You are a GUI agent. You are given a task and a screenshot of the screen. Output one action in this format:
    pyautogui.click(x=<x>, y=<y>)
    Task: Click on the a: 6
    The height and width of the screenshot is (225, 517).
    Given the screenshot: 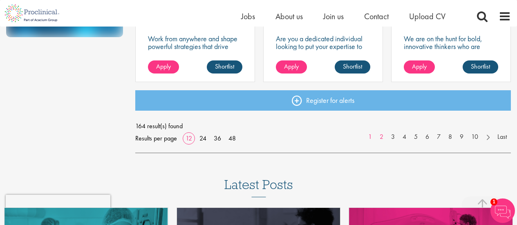 What is the action you would take?
    pyautogui.click(x=427, y=137)
    